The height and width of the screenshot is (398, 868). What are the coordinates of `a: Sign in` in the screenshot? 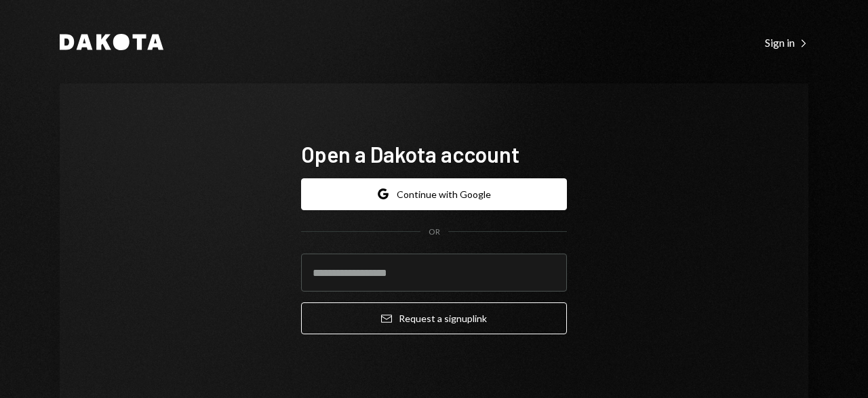 It's located at (787, 42).